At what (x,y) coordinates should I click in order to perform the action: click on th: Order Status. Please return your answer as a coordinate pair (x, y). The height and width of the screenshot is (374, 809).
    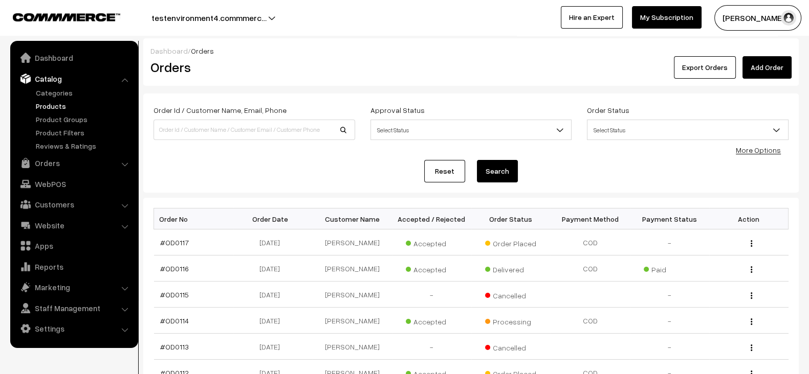
    Looking at the image, I should click on (511, 219).